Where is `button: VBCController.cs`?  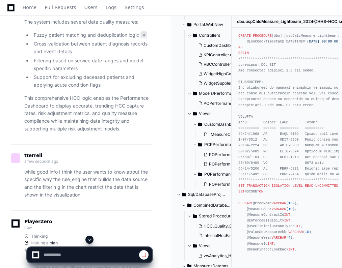
button: VBCController.cs is located at coordinates (217, 64).